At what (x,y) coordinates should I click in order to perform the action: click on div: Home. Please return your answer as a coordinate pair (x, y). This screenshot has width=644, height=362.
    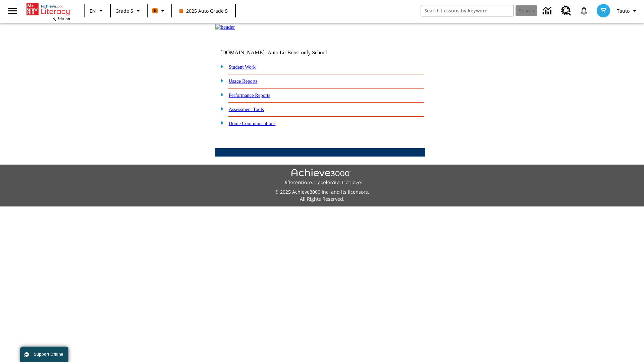
    Looking at the image, I should click on (49, 11).